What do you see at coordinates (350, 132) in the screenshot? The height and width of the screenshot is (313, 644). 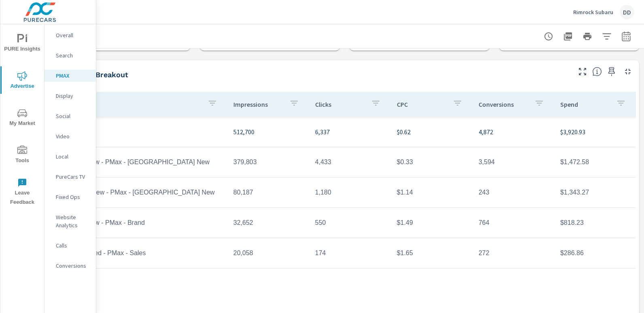 I see `p: 6,337` at bounding box center [350, 132].